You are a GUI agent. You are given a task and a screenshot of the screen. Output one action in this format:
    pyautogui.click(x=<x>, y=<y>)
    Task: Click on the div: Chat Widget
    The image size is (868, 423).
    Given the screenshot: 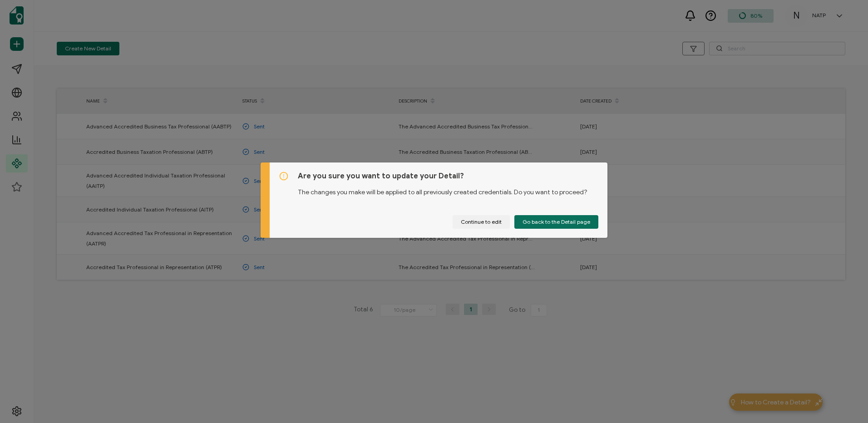 What is the action you would take?
    pyautogui.click(x=845, y=402)
    